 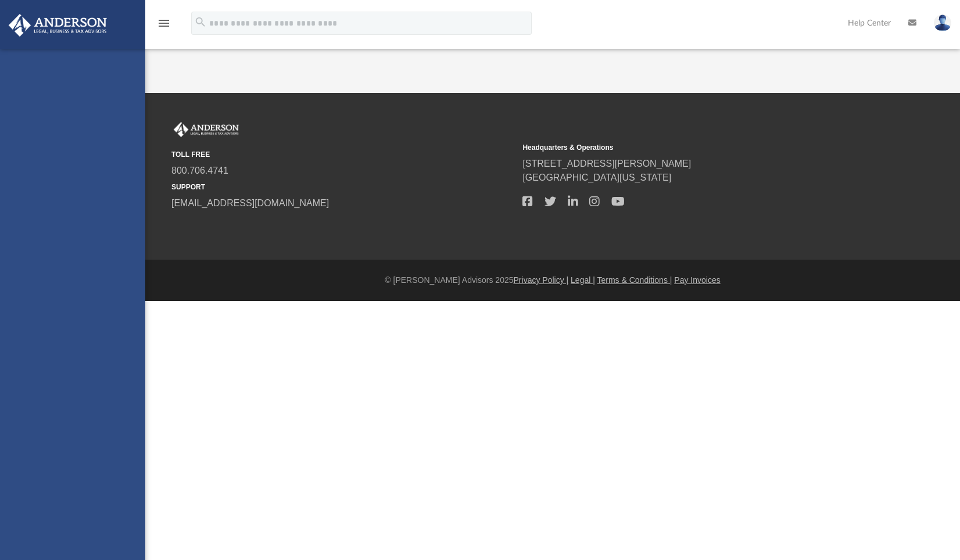 I want to click on a: Pay Invoices, so click(x=697, y=280).